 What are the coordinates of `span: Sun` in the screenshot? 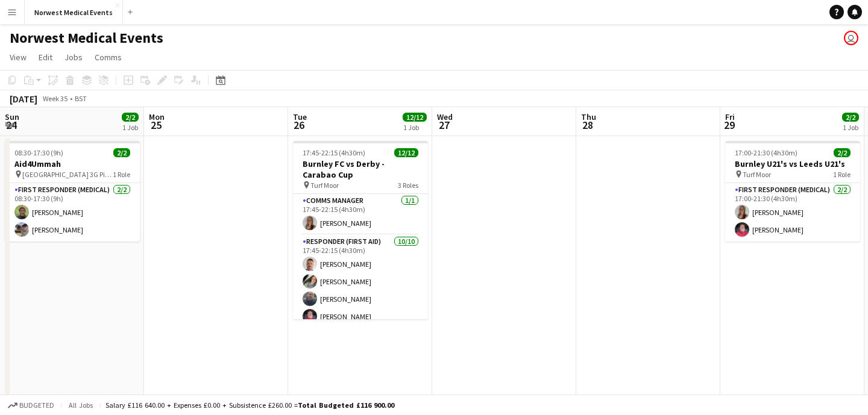 It's located at (12, 117).